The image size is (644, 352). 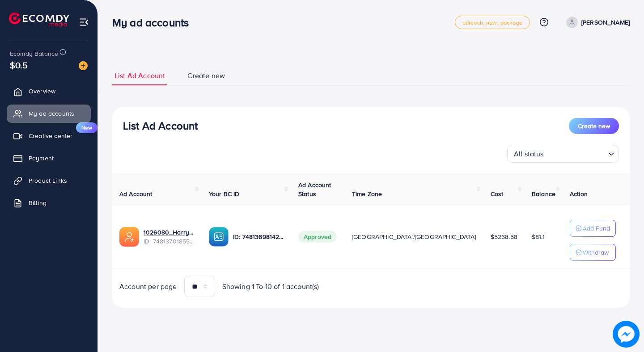 What do you see at coordinates (492, 22) in the screenshot?
I see `a: adreach_new_package` at bounding box center [492, 22].